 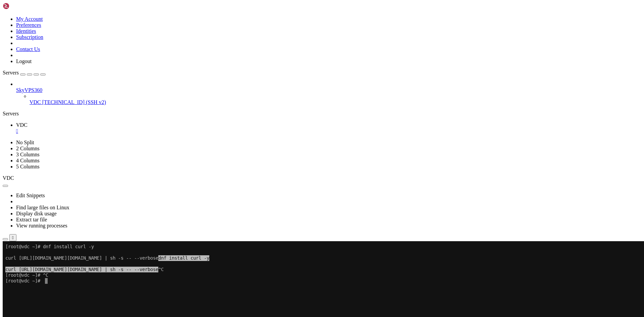 What do you see at coordinates (24, 61) in the screenshot?
I see `a: Logout` at bounding box center [24, 61].